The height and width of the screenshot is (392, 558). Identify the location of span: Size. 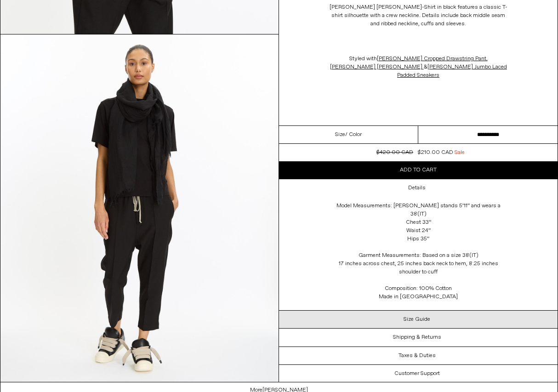
(340, 135).